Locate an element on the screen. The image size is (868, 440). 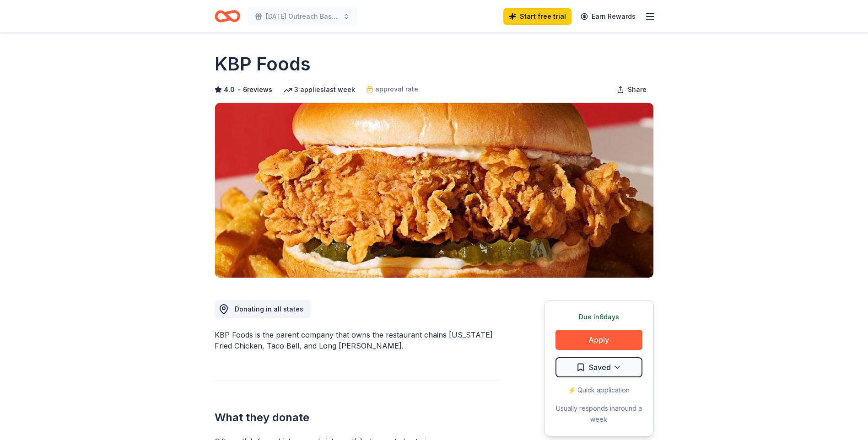
h2: What they donate is located at coordinates (358, 418).